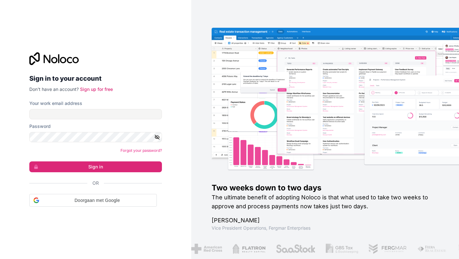  I want to click on span: Or, so click(96, 183).